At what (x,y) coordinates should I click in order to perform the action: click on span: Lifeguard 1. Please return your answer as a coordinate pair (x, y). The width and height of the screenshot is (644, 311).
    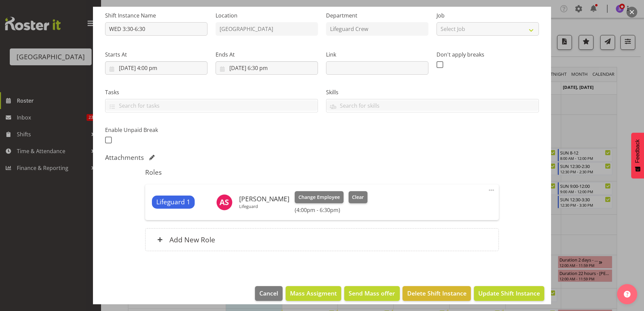
    Looking at the image, I should click on (173, 202).